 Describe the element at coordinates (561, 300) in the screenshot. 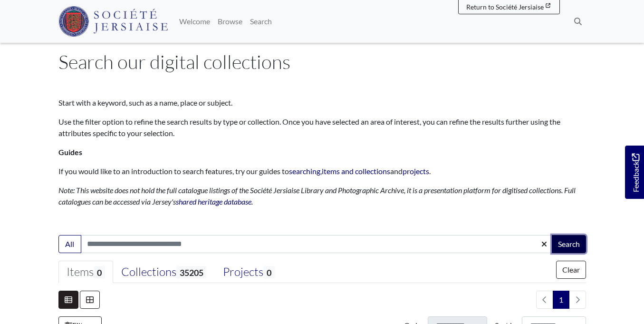

I see `span: Goto page 1` at that location.